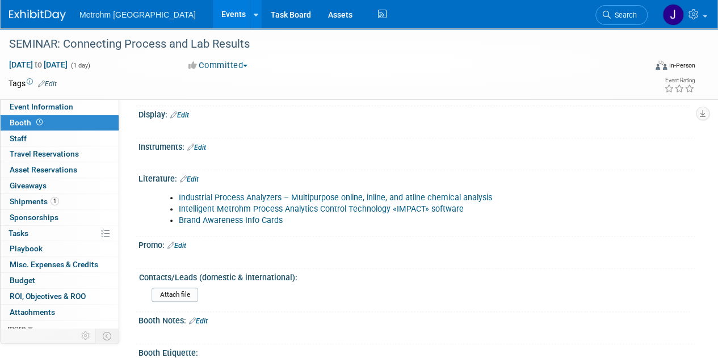 The image size is (718, 358). I want to click on span: 1, so click(54, 201).